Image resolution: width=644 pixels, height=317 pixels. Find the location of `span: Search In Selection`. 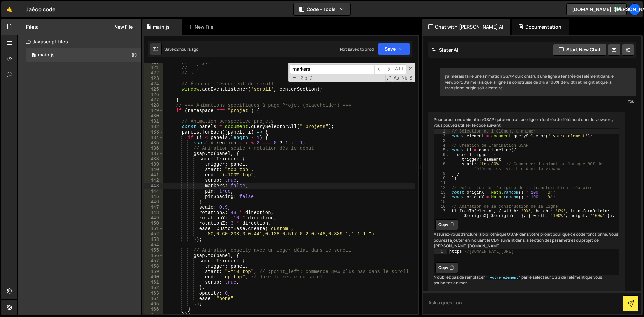

span: Search In Selection is located at coordinates (410, 78).